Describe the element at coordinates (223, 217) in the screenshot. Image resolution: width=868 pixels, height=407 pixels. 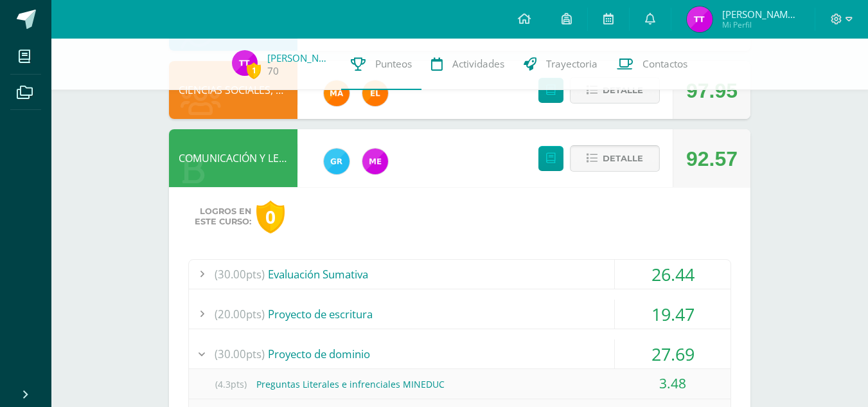
I see `span: Logros en este curso:` at that location.